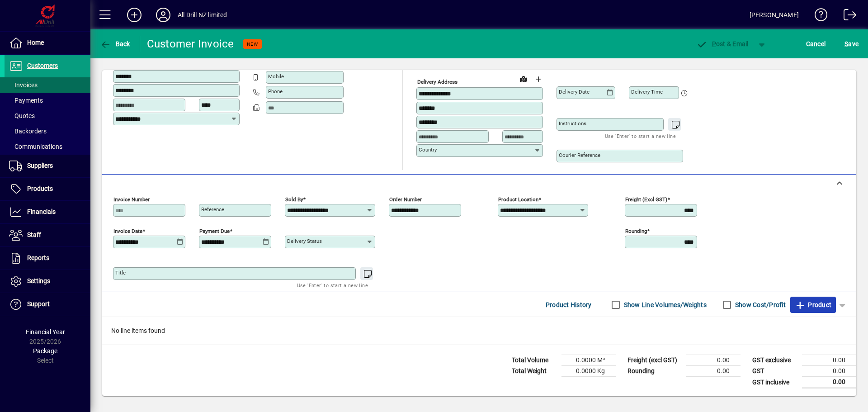 This screenshot has width=868, height=412. I want to click on button: Save, so click(851, 44).